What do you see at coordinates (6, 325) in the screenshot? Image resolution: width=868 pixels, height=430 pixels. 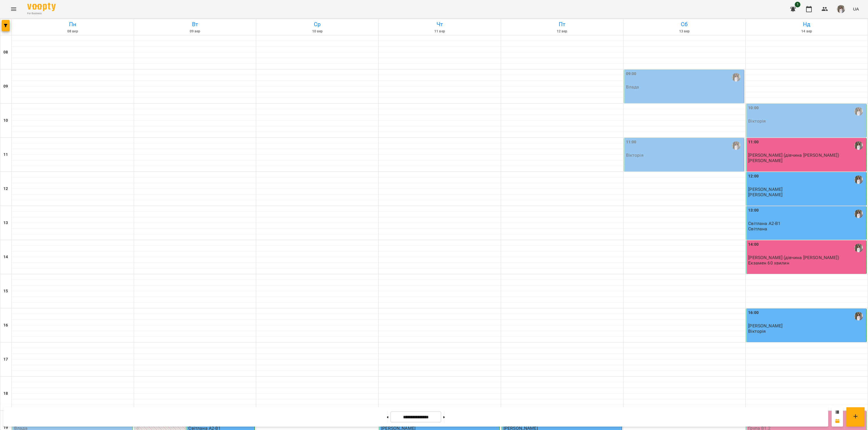 I see `h6: 16` at bounding box center [6, 325].